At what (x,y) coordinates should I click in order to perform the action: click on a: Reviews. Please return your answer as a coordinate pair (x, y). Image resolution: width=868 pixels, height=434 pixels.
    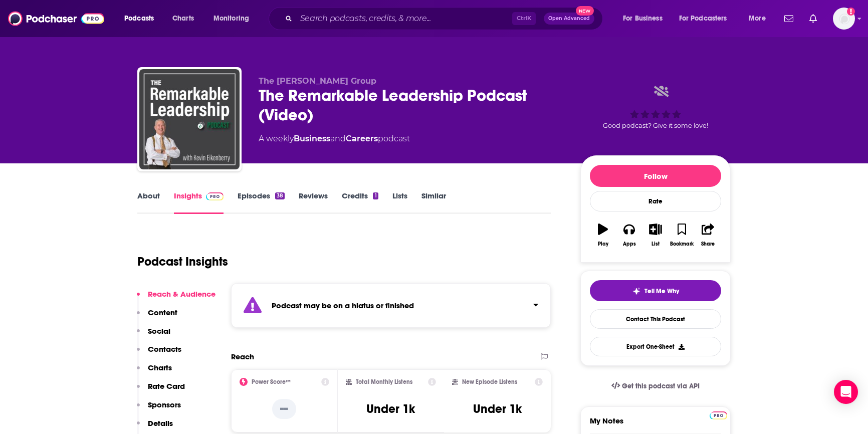
    Looking at the image, I should click on (314, 203).